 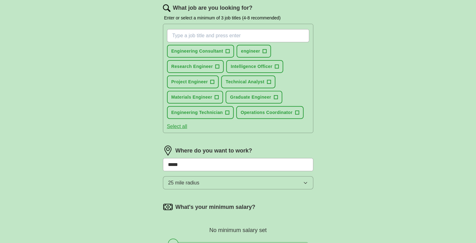 I want to click on div: No minimum salary set, so click(x=238, y=227).